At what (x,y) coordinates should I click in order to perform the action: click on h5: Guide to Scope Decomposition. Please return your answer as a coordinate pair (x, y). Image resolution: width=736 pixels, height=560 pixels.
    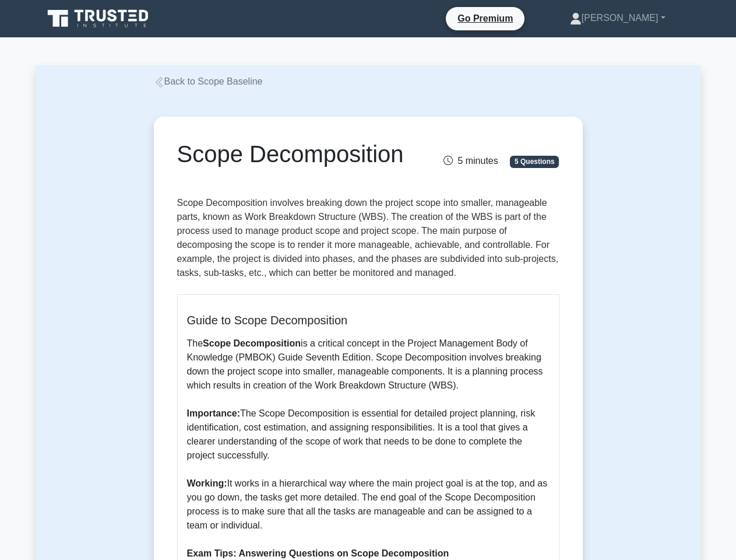
    Looking at the image, I should click on (368, 320).